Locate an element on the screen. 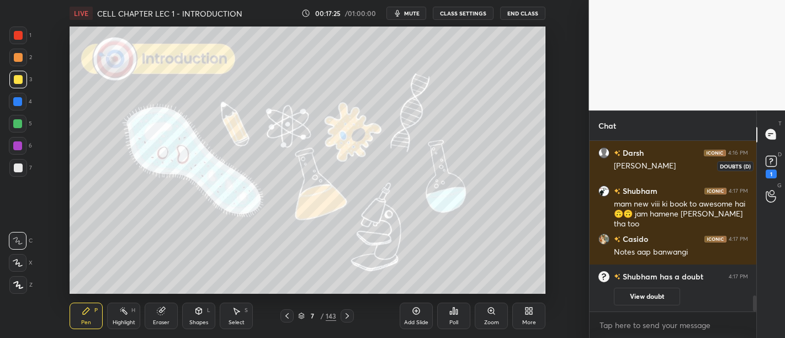  div: grid is located at coordinates (673, 226).